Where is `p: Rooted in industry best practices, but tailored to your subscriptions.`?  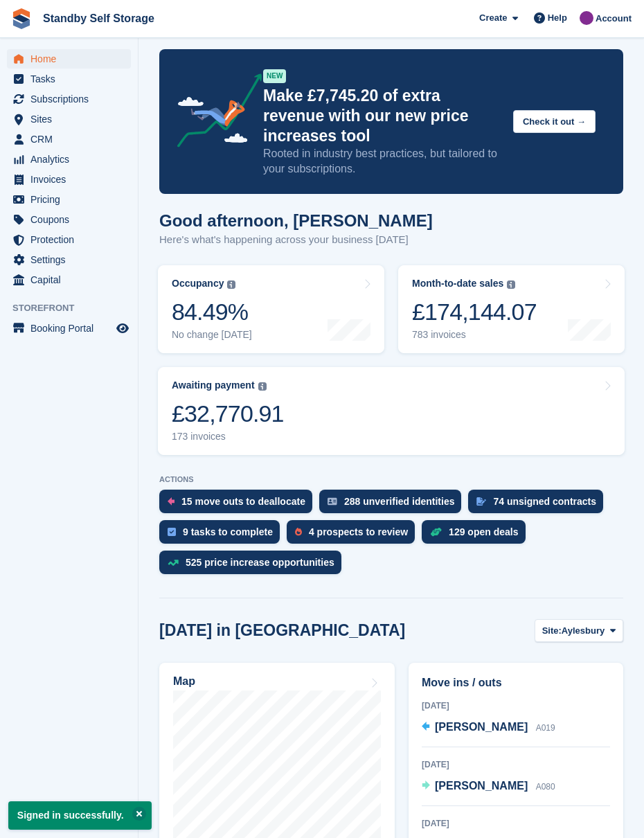
p: Rooted in industry best practices, but tailored to your subscriptions. is located at coordinates (382, 161).